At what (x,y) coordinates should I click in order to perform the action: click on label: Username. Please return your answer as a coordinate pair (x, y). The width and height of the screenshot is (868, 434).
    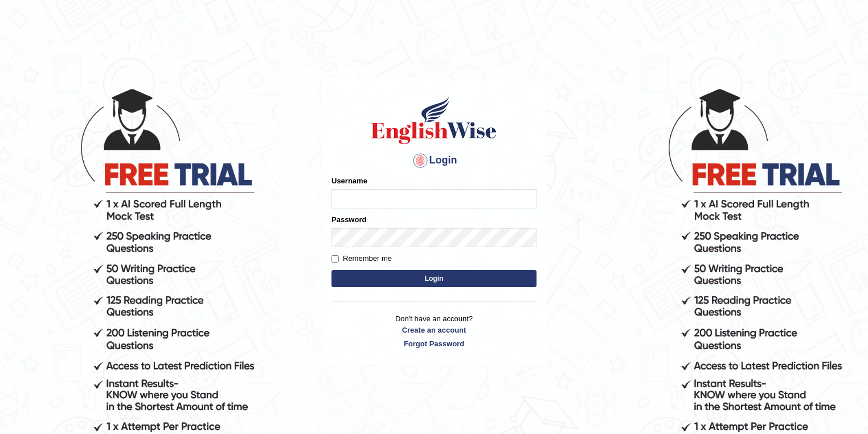
    Looking at the image, I should click on (349, 180).